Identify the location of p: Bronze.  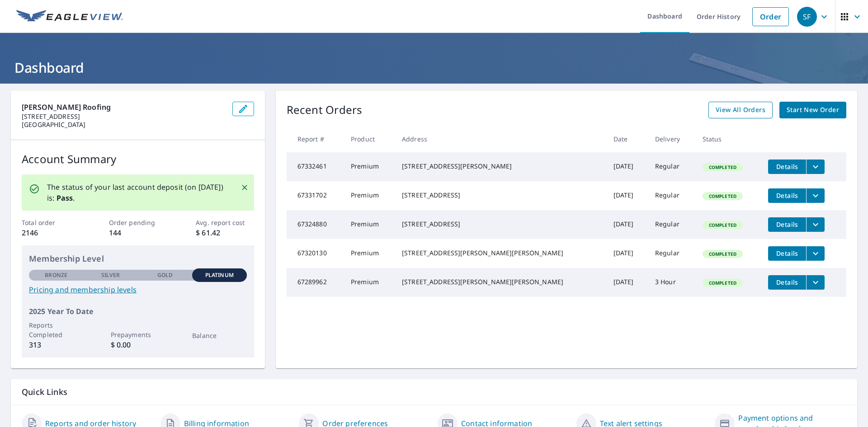
(56, 275).